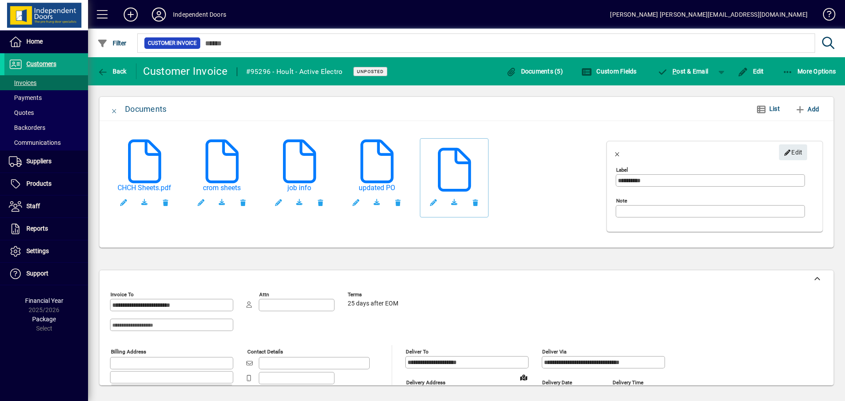 This screenshot has width=845, height=401. What do you see at coordinates (628, 382) in the screenshot?
I see `mat-label: Delivery time` at bounding box center [628, 382].